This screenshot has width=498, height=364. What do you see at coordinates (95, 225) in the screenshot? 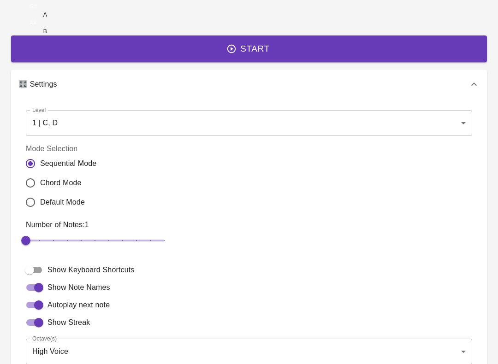
I see `p: Number of Notes: 1` at bounding box center [95, 225].